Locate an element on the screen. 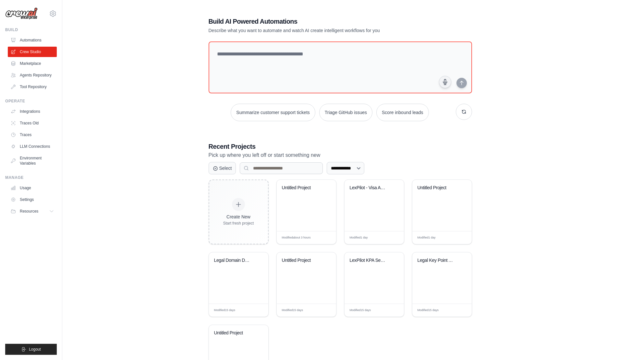 The height and width of the screenshot is (360, 618). span: Logout is located at coordinates (35, 350).